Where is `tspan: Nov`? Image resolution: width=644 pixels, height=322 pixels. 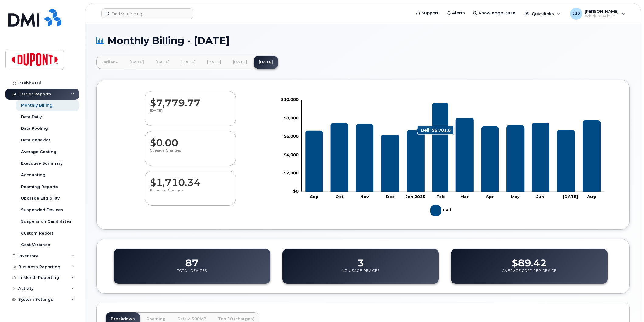 tspan: Nov is located at coordinates (365, 196).